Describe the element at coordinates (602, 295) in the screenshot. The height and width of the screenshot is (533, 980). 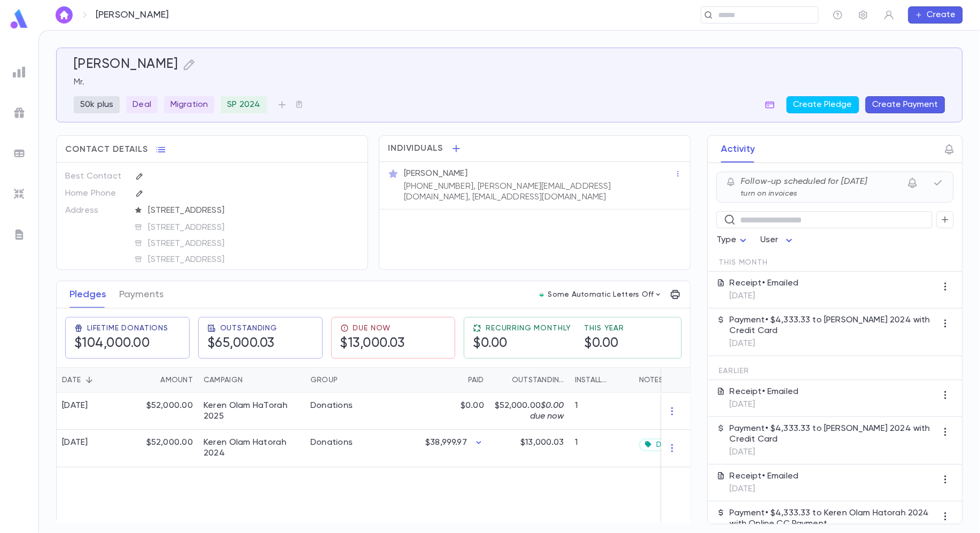
I see `button: Some Automatic Letters Off` at that location.